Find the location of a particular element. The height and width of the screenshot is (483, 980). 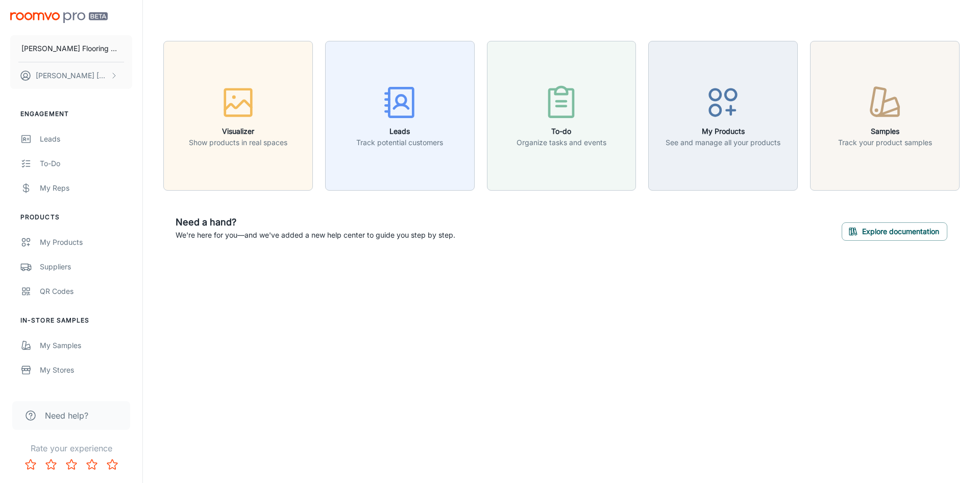

a: Explore documentation is located at coordinates (894, 230).